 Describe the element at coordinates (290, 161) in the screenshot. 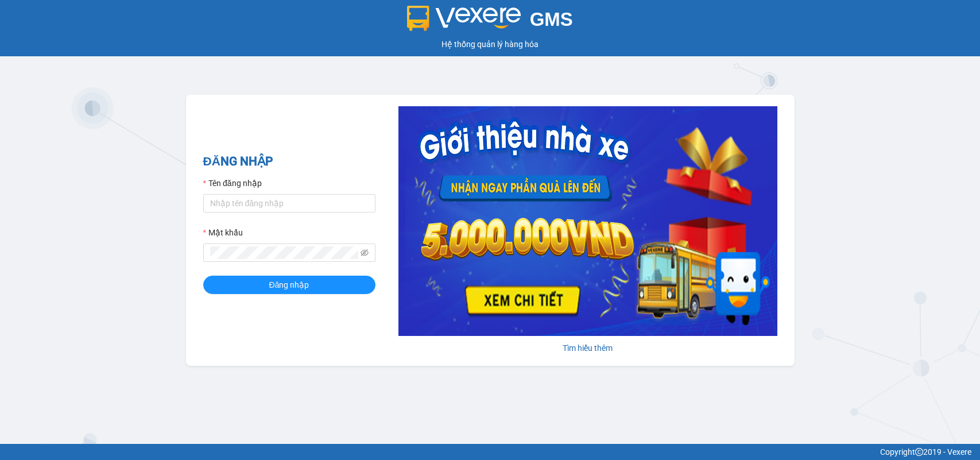

I see `h2: ĐĂNG NHẬP` at that location.